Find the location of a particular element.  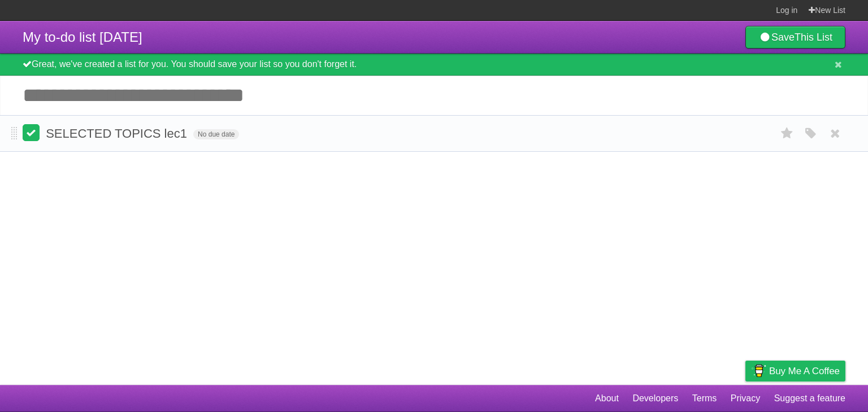

span: SELECTED TOPICS lec1 is located at coordinates (118, 133).